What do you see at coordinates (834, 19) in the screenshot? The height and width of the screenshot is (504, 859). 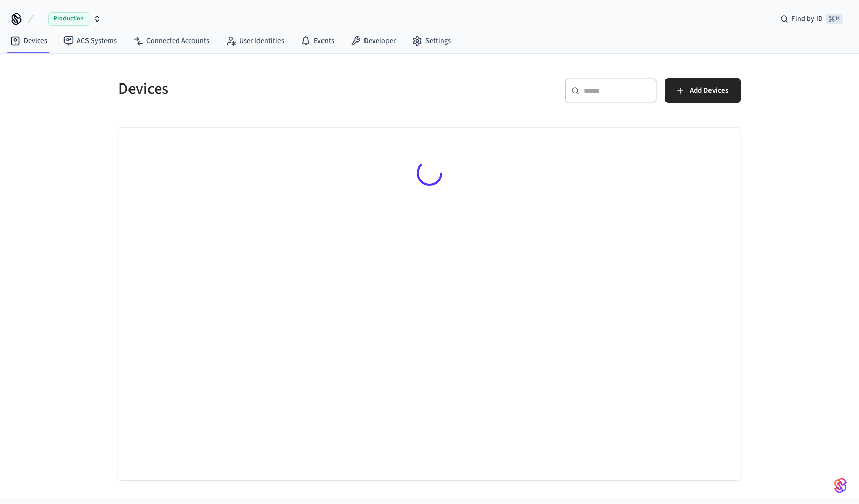 I see `span: ⌘ K` at bounding box center [834, 19].